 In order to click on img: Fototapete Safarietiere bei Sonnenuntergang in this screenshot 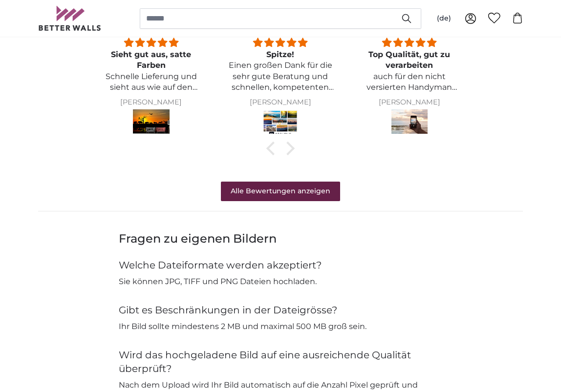, I will do `click(151, 123)`.